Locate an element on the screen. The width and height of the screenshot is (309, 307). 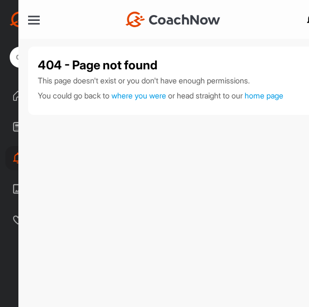
div: Support & FAQ is located at coordinates (73, 220).